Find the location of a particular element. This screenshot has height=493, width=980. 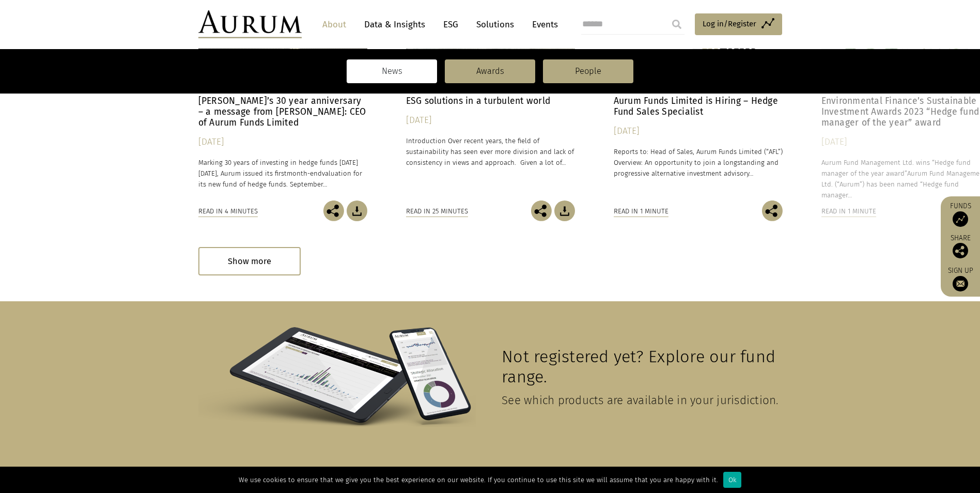

a: ESG is located at coordinates (451, 24).